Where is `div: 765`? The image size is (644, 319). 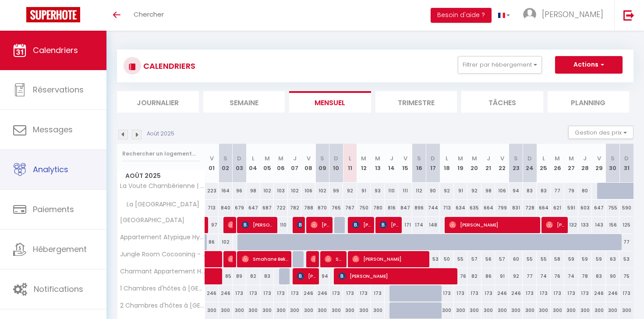
div: 765 is located at coordinates (337, 208).